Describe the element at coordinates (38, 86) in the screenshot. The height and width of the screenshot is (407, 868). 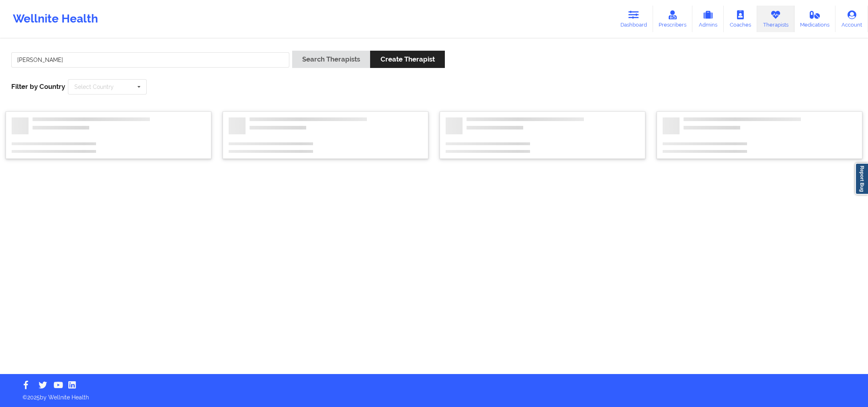
I see `span: Filter by Country` at that location.